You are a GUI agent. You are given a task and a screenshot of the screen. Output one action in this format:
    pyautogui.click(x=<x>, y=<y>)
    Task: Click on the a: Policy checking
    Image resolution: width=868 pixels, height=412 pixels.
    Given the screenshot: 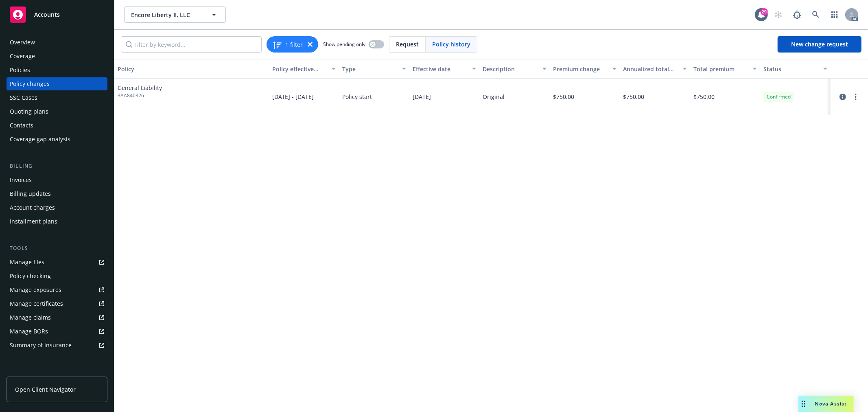 What is the action you would take?
    pyautogui.click(x=57, y=275)
    